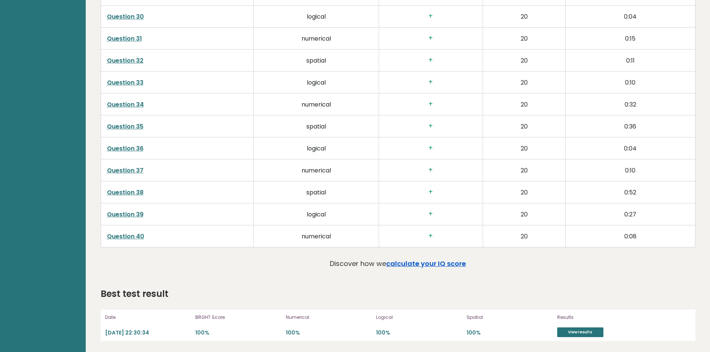  What do you see at coordinates (125, 170) in the screenshot?
I see `a: Question 37` at bounding box center [125, 170].